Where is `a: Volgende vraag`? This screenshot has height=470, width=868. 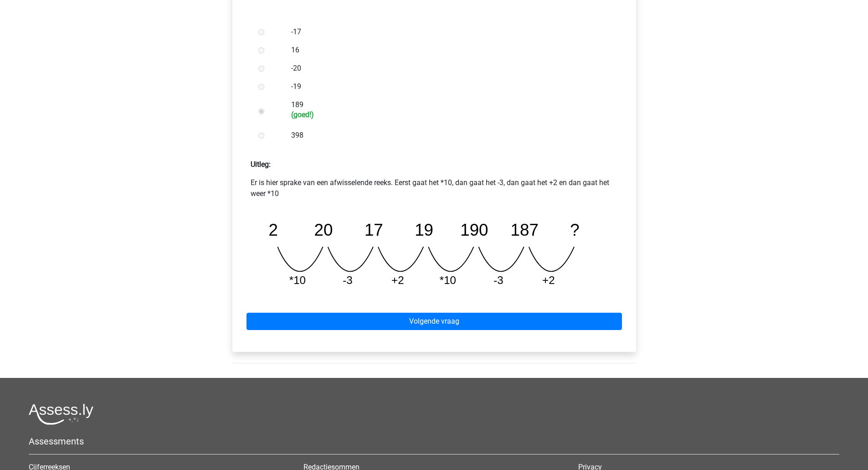 a: Volgende vraag is located at coordinates (434, 321).